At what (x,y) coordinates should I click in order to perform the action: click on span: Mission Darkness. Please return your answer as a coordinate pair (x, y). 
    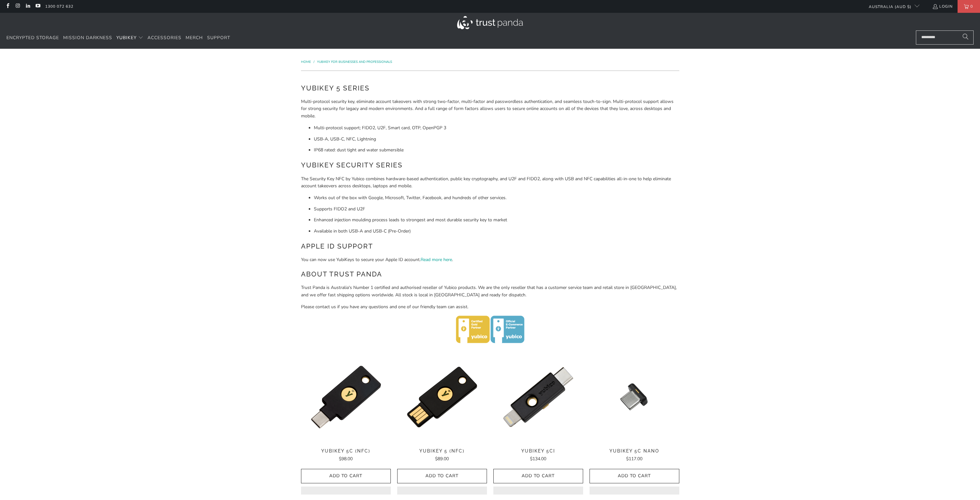
    Looking at the image, I should click on (88, 38).